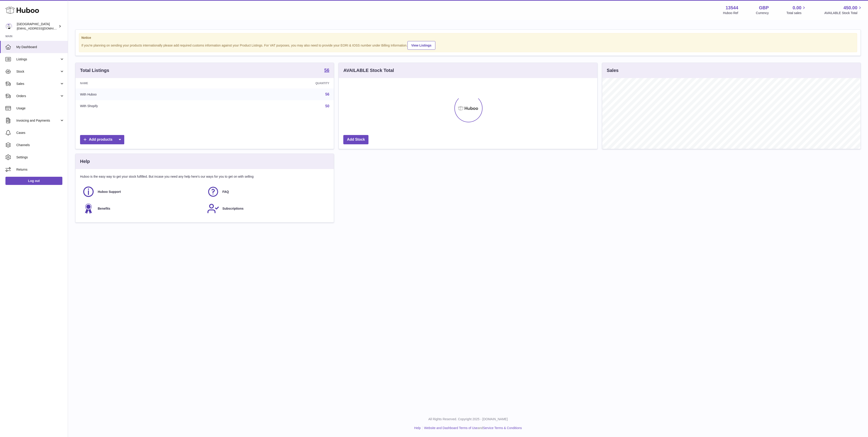  Describe the element at coordinates (451, 428) in the screenshot. I see `a: Website and Dashboard Terms of Use` at that location.